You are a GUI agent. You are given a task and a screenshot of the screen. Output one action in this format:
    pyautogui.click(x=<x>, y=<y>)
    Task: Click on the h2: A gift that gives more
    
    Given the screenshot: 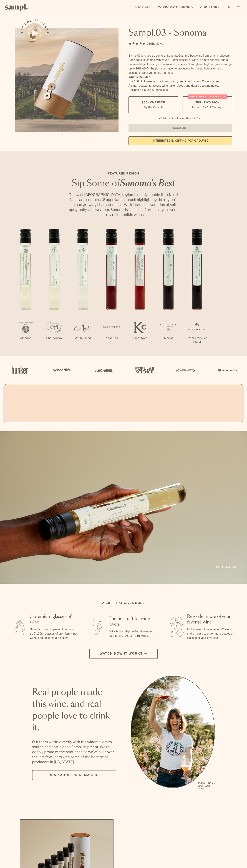 What is the action you would take?
    pyautogui.click(x=124, y=603)
    